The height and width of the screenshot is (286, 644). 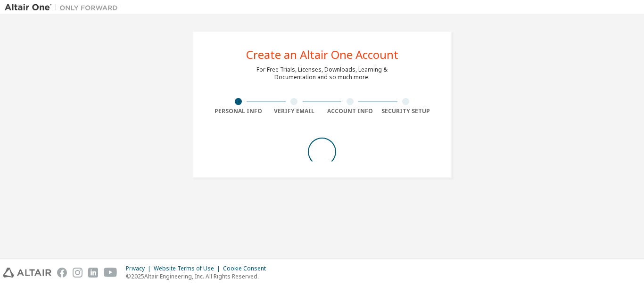 What do you see at coordinates (110, 272) in the screenshot?
I see `img: youtube.svg` at bounding box center [110, 272].